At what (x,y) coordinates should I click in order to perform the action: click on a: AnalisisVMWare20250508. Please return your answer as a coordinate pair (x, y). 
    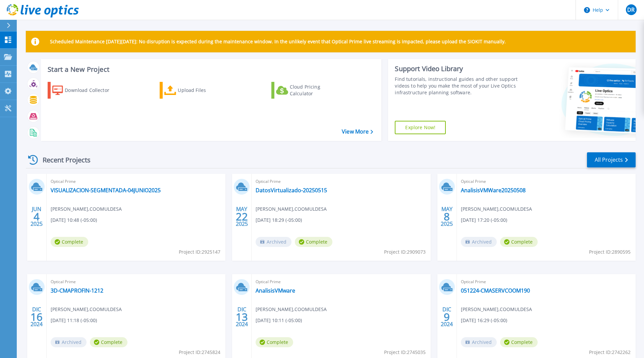
    Looking at the image, I should click on (493, 190).